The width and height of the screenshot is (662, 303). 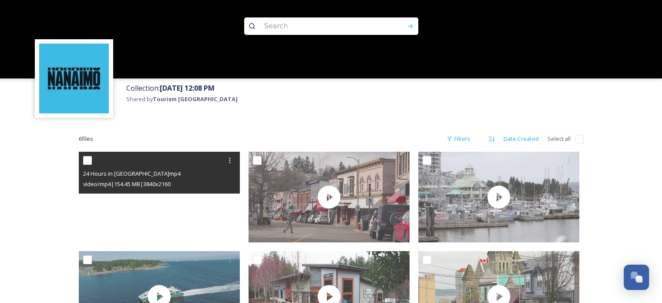 What do you see at coordinates (170, 88) in the screenshot?
I see `span: Collection:` at bounding box center [170, 88].